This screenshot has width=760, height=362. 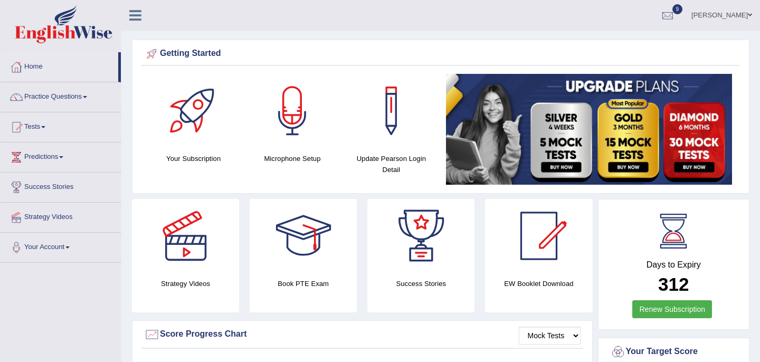 I want to click on h4: Success Stories, so click(x=421, y=284).